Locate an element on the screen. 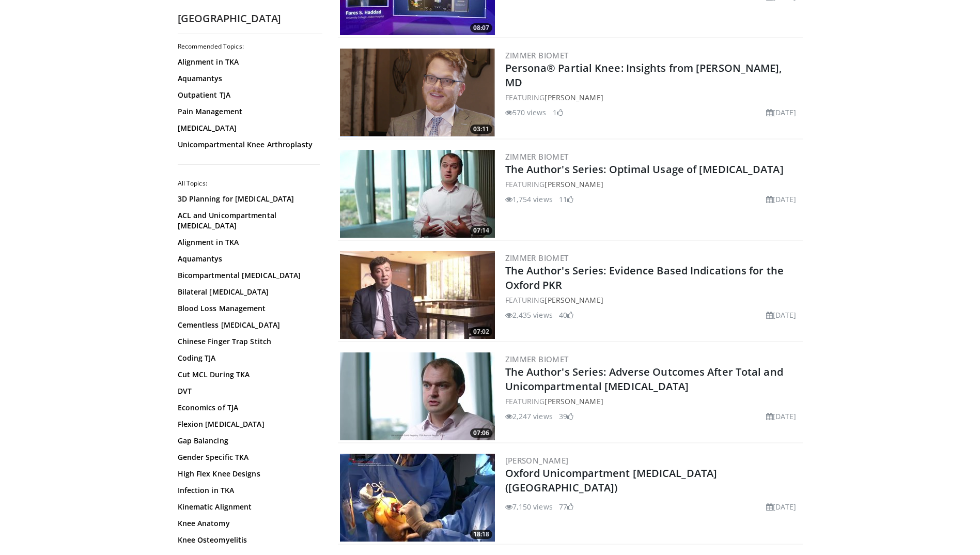 Image resolution: width=980 pixels, height=555 pixels. a: DVT is located at coordinates (247, 391).